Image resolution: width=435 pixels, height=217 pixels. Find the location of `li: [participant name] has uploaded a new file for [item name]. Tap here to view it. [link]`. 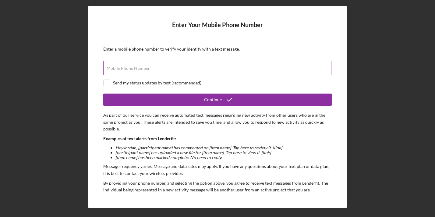

li: [participant name] has uploaded a new file for [item name]. Tap here to view it. [link] is located at coordinates (224, 153).